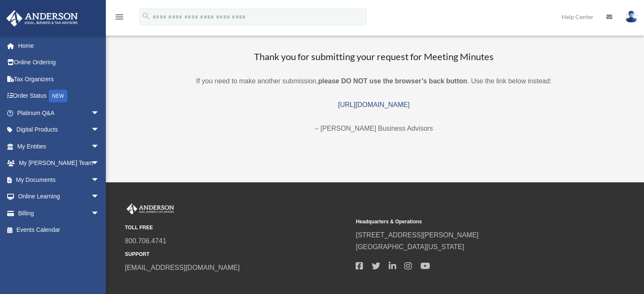 The width and height of the screenshot is (644, 294). I want to click on a: Home, so click(59, 46).